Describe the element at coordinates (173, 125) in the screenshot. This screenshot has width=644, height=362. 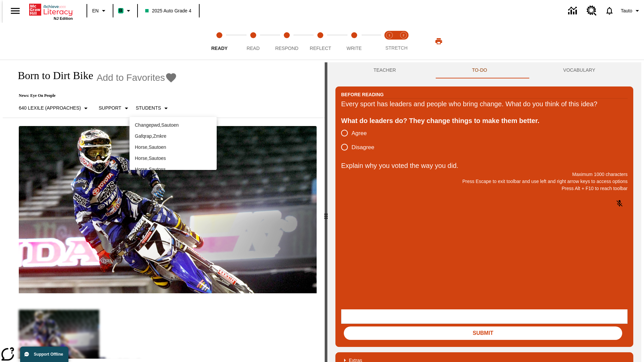
I see `p: Changepwd , Sautoen` at that location.